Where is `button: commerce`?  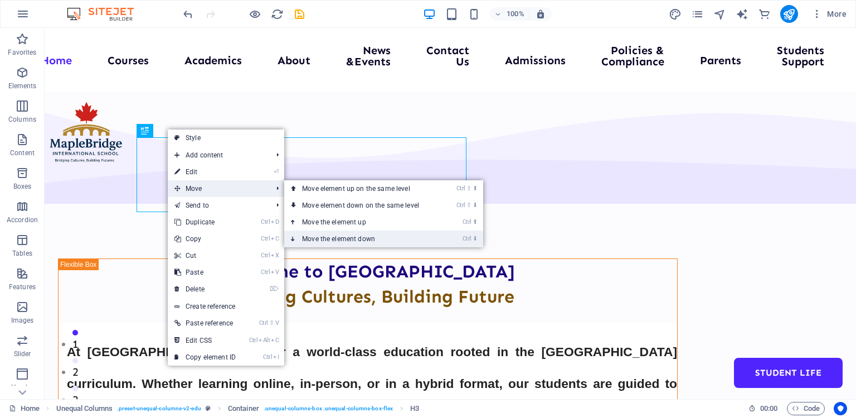 button: commerce is located at coordinates (765, 14).